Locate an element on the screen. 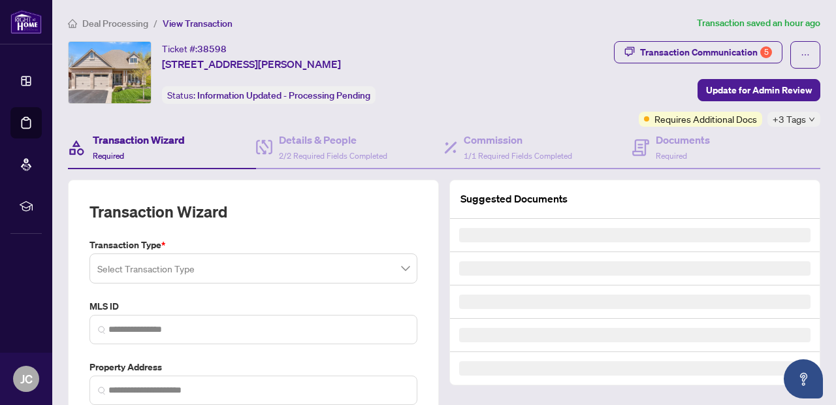 This screenshot has height=405, width=836. div: Status: is located at coordinates (268, 95).